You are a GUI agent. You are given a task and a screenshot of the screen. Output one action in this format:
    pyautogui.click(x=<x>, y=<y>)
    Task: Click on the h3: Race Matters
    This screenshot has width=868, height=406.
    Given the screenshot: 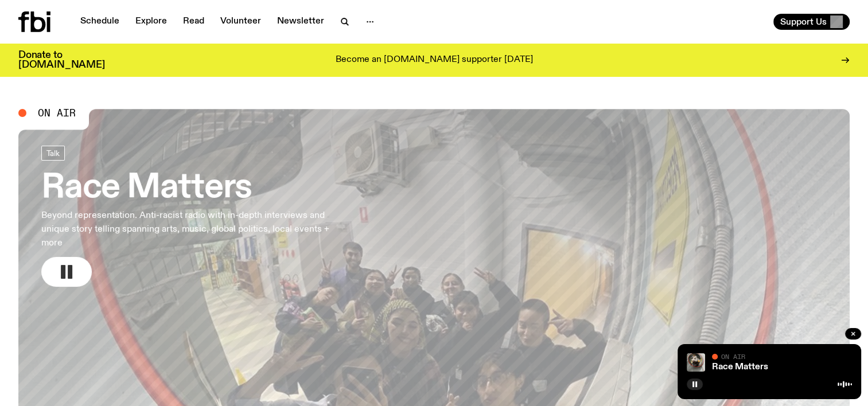 What is the action you would take?
    pyautogui.click(x=188, y=188)
    